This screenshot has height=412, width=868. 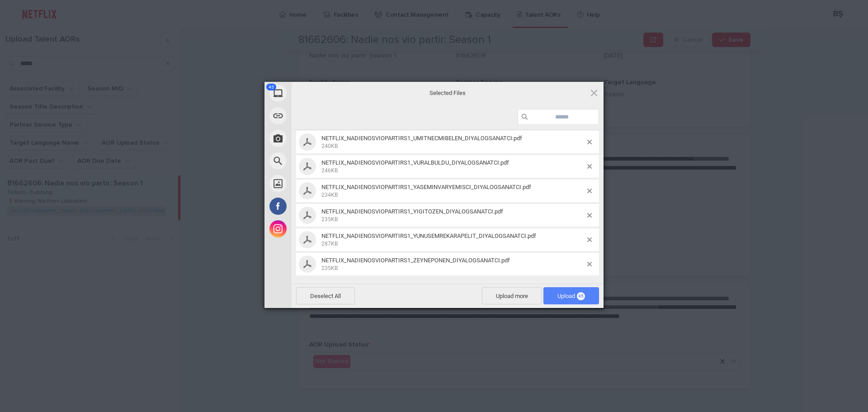 I want to click on span: 246KB, so click(x=330, y=171).